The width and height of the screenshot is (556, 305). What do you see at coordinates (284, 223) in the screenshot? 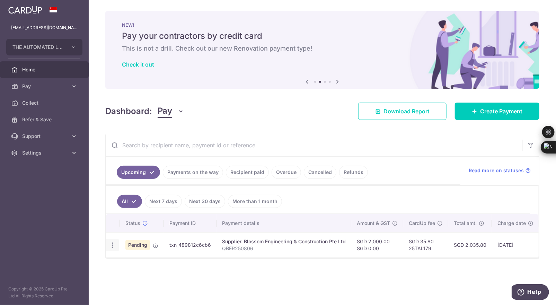
I see `th: Payment details` at bounding box center [284, 223].